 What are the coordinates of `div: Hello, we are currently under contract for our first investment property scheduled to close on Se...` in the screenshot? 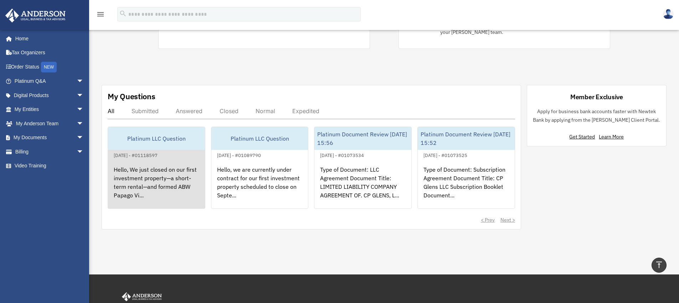 It's located at (260, 187).